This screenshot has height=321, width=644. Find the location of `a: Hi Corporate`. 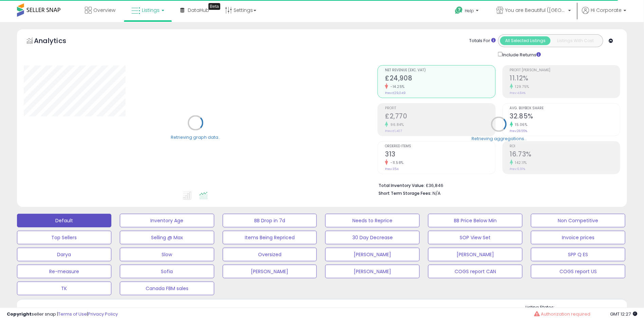

a: Hi Corporate is located at coordinates (604, 14).